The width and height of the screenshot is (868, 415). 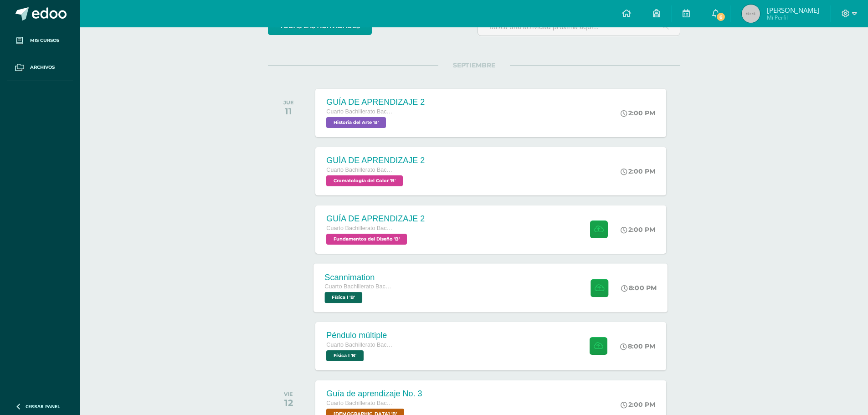 I want to click on span: 6, so click(x=721, y=17).